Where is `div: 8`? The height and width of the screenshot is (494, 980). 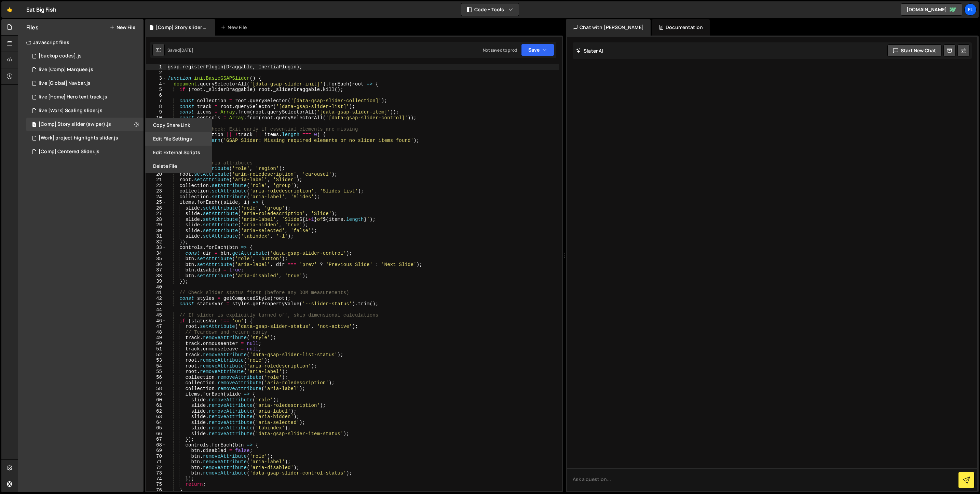 div: 8 is located at coordinates (156, 106).